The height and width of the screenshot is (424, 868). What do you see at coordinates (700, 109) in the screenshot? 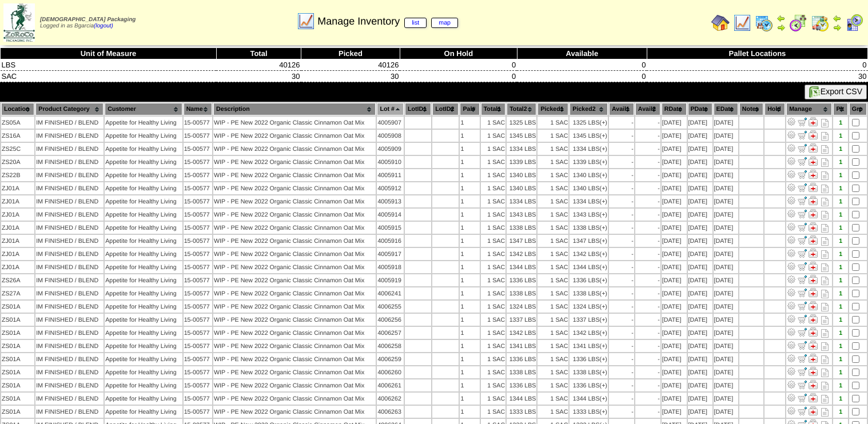
I see `th: PDate` at bounding box center [700, 109].